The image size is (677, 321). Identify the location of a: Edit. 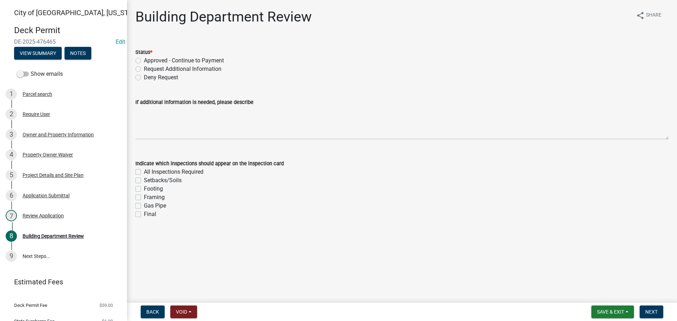
(120, 42).